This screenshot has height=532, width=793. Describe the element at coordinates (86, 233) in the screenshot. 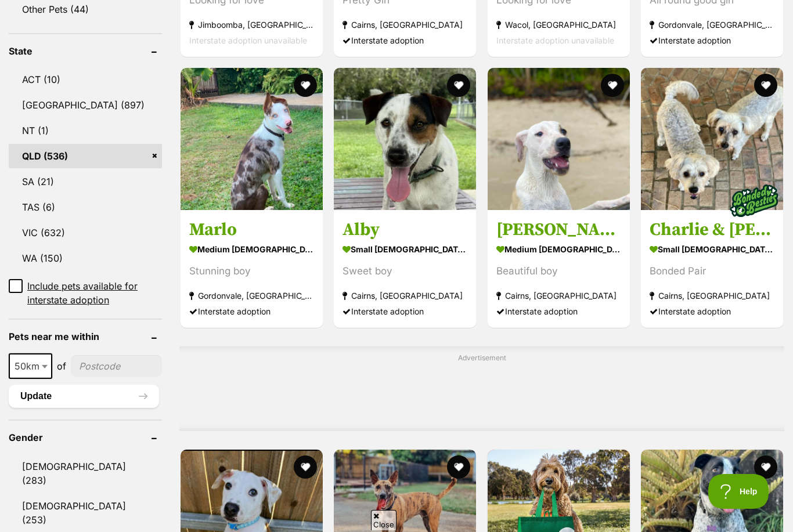

I see `a: VIC (632)` at that location.